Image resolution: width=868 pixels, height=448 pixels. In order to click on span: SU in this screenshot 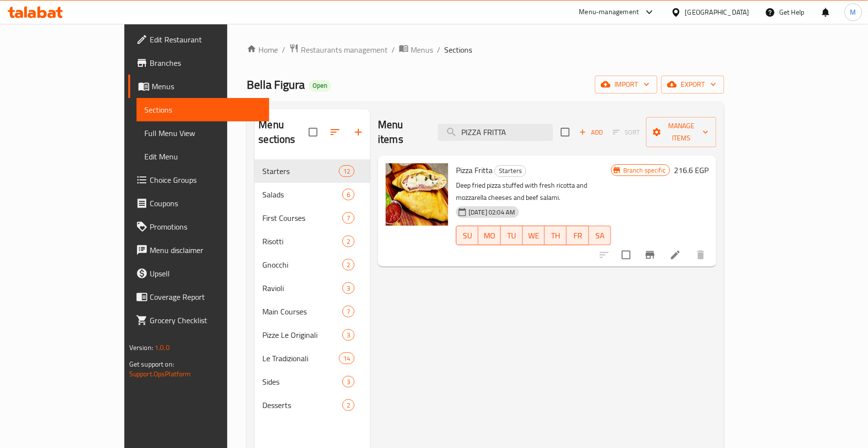, I will do `click(467, 236)`.